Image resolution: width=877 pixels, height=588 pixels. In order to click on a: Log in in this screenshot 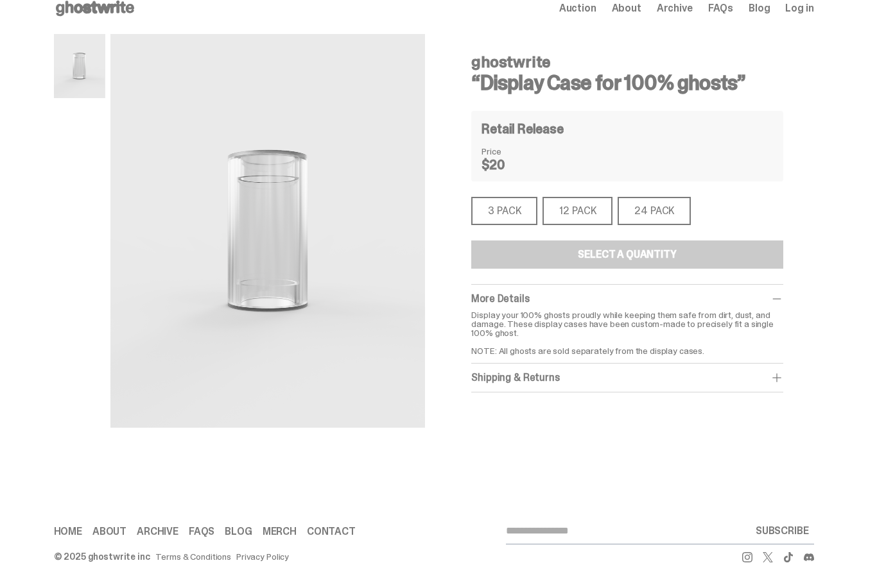, I will do `click(799, 9)`.